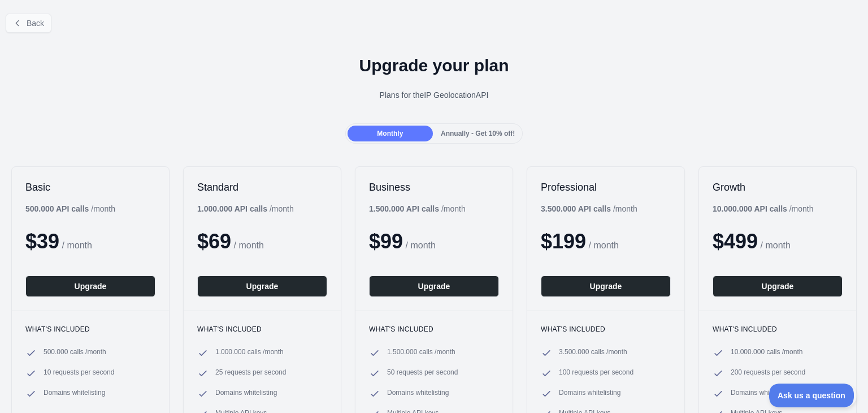 The image size is (868, 413). Describe the element at coordinates (735, 241) in the screenshot. I see `span: $ 499` at that location.